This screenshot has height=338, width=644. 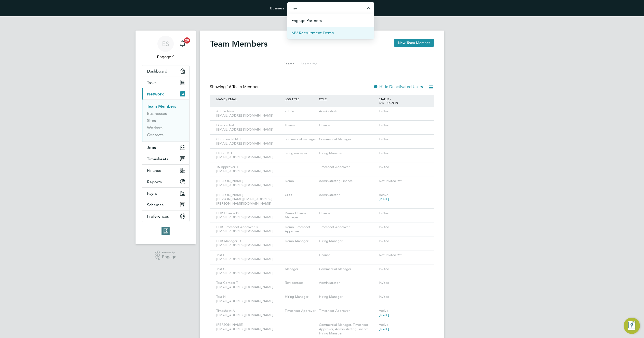 I want to click on div: Demo Finance Manager, so click(x=300, y=216).